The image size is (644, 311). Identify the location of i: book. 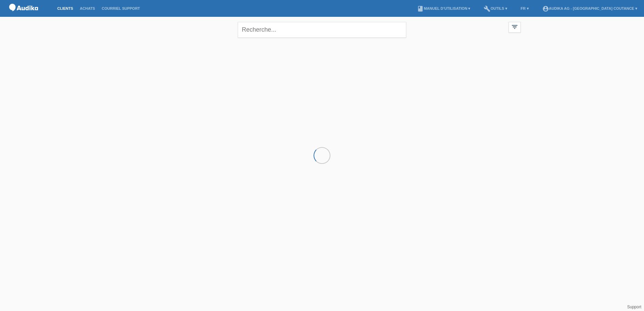
(420, 9).